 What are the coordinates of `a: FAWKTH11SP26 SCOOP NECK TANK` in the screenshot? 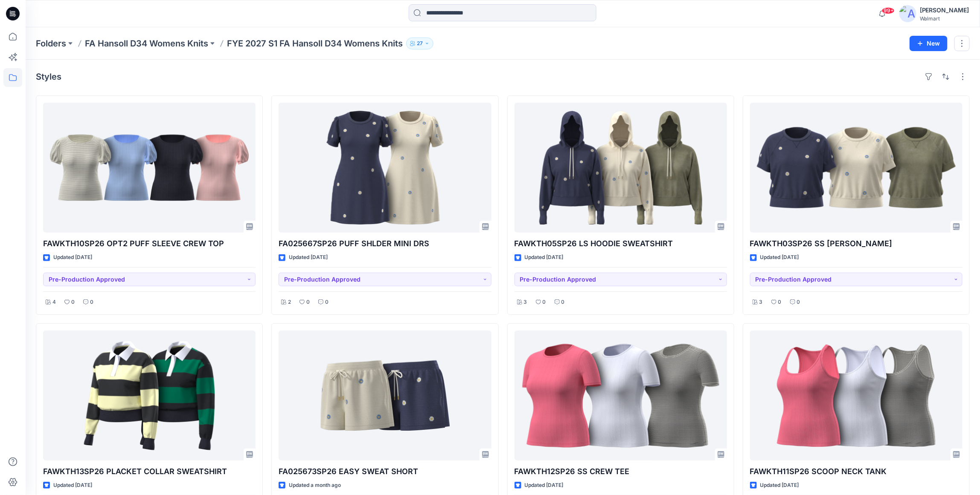 It's located at (856, 395).